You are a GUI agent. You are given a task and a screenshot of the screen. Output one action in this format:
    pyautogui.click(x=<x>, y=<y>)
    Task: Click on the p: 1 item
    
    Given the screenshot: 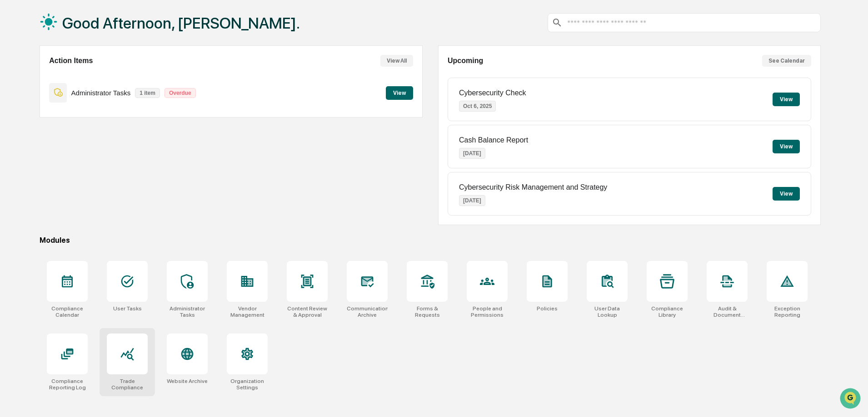 What is the action you would take?
    pyautogui.click(x=148, y=93)
    